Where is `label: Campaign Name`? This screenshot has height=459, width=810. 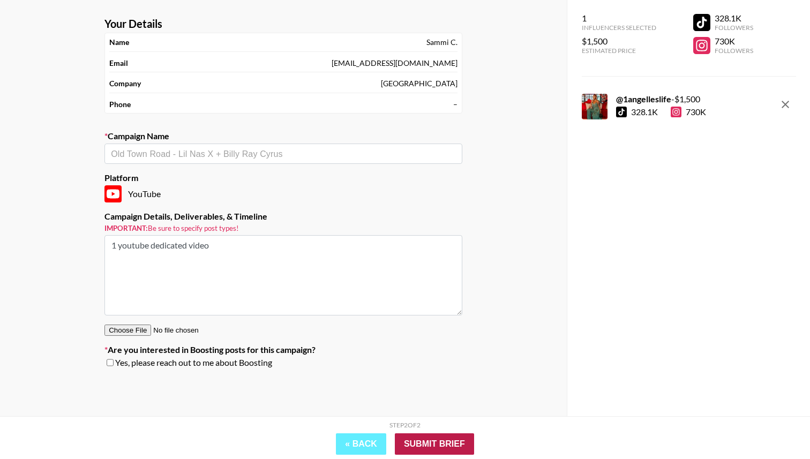 label: Campaign Name is located at coordinates (284, 136).